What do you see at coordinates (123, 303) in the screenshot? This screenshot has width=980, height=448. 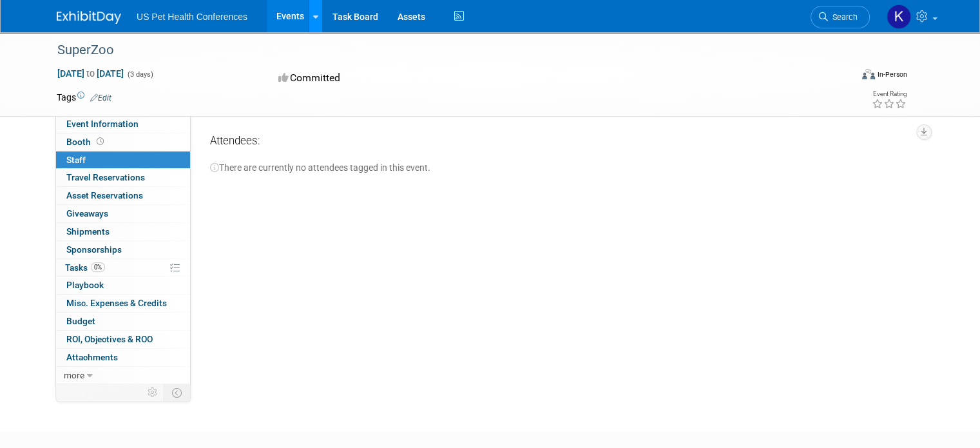 I see `a: Misc. Expenses & Credits` at bounding box center [123, 303].